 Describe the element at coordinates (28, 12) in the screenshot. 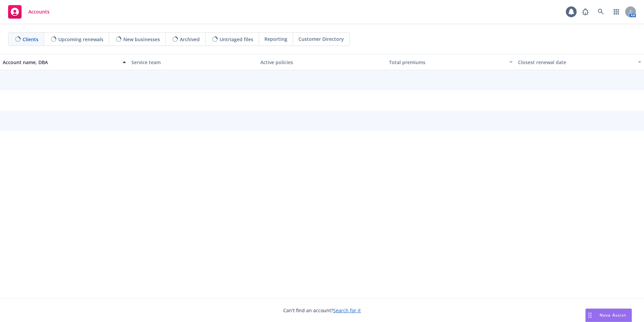

I see `a: Accounts` at that location.